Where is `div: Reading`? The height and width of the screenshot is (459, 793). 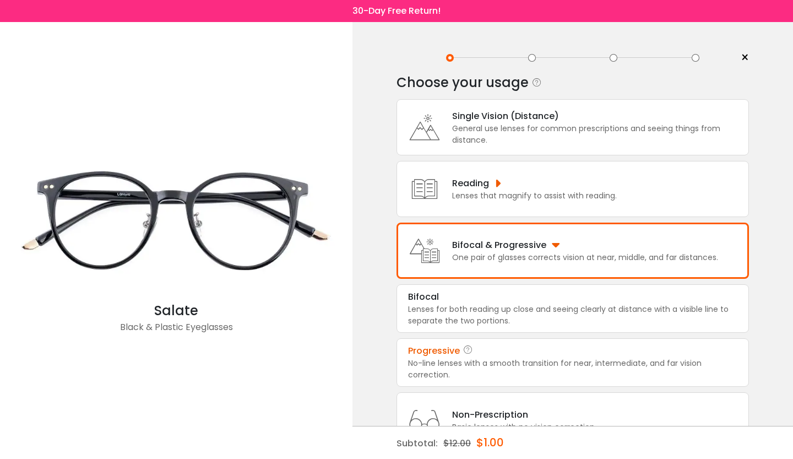 div: Reading is located at coordinates (534, 183).